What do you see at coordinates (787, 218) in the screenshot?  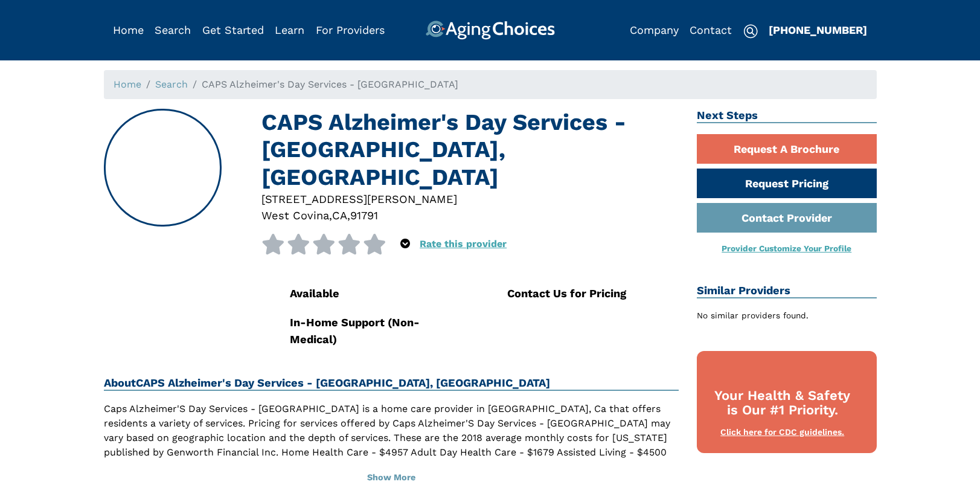 I see `a: Contact Provider` at bounding box center [787, 218].